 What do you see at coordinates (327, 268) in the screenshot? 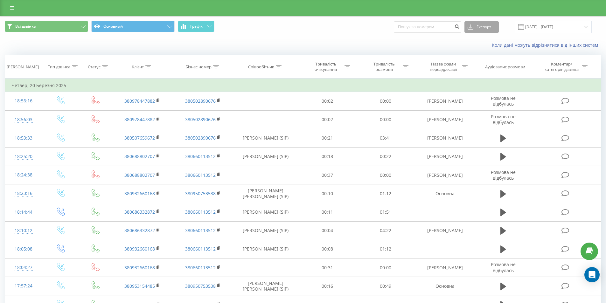
I see `td: 00:31` at bounding box center [327, 268].